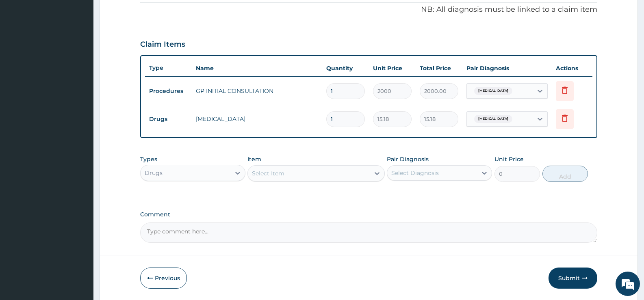 The width and height of the screenshot is (644, 300). I want to click on p: NB: All diagnosis must be linked to a claim item, so click(368, 9).